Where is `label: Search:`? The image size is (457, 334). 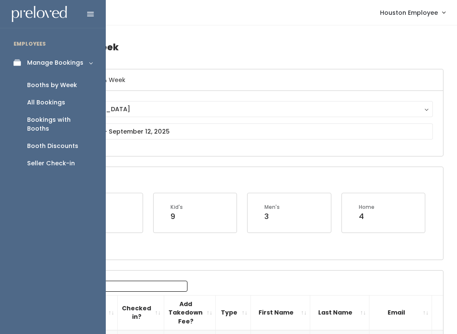
label: Search: is located at coordinates (118, 287).